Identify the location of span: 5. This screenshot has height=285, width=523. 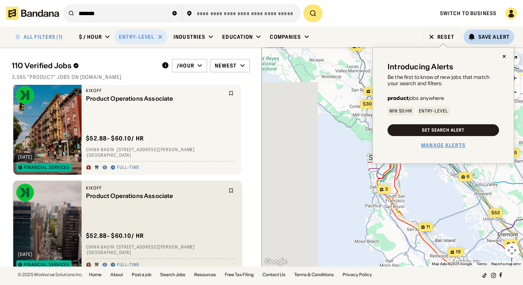
(515, 153).